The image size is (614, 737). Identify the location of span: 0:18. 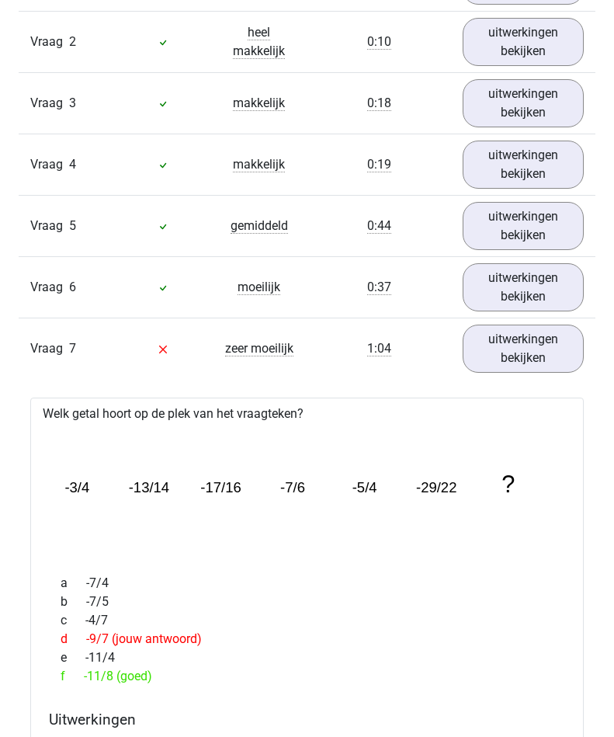
(379, 103).